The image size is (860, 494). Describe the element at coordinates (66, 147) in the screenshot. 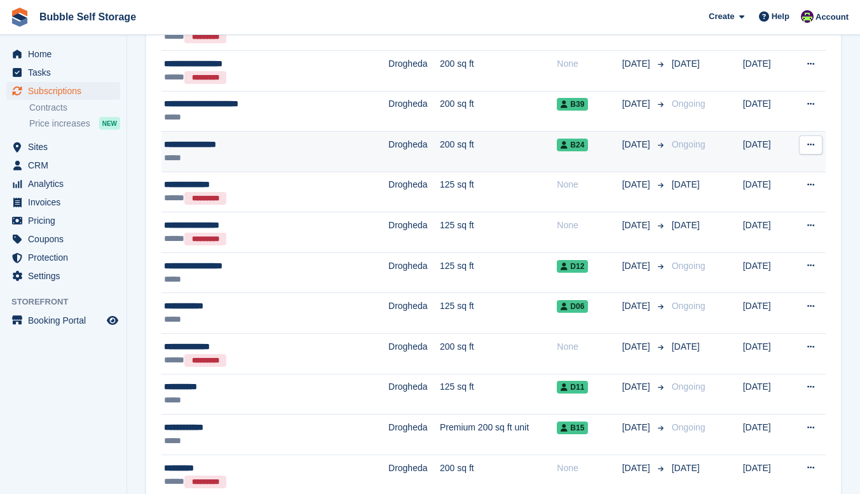

I see `span: Sites` at that location.